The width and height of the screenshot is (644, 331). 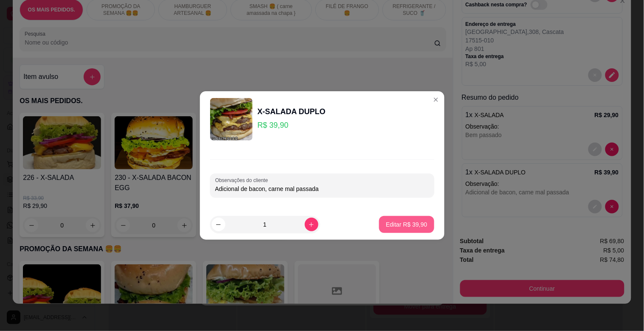 I want to click on input: Observações do cliente, so click(x=322, y=189).